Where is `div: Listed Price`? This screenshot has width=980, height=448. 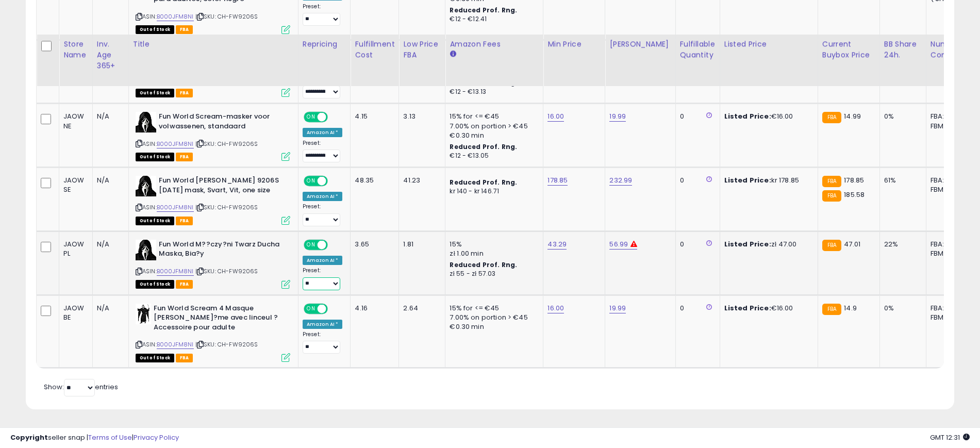
div: Listed Price is located at coordinates (769, 44).